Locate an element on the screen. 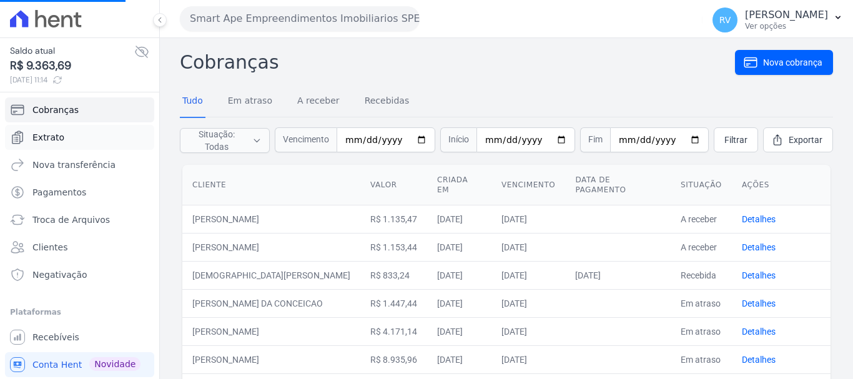 The height and width of the screenshot is (379, 853). span: Novidade is located at coordinates (115, 364).